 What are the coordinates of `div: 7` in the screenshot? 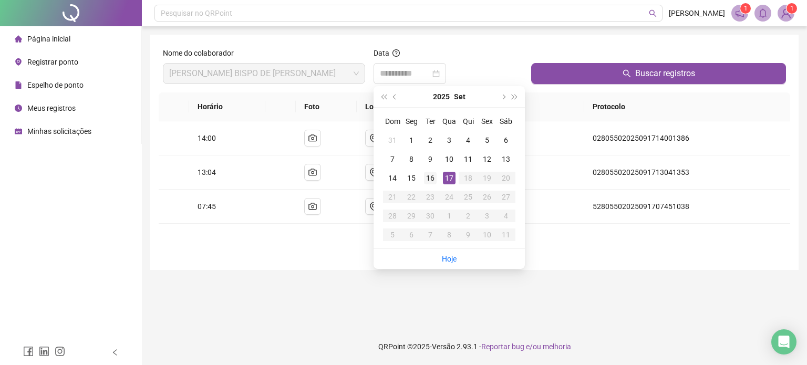 It's located at (431, 235).